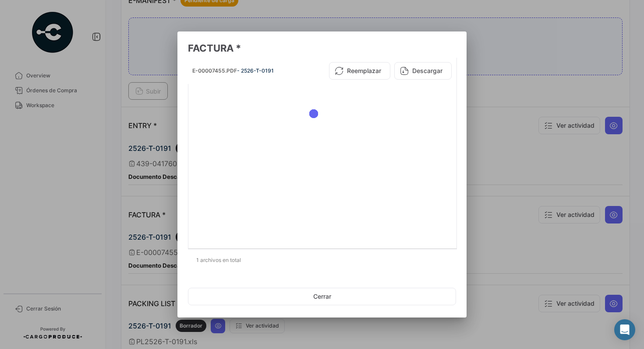 The image size is (644, 349). Describe the element at coordinates (322, 261) in the screenshot. I see `div: 1 archivos en total` at that location.